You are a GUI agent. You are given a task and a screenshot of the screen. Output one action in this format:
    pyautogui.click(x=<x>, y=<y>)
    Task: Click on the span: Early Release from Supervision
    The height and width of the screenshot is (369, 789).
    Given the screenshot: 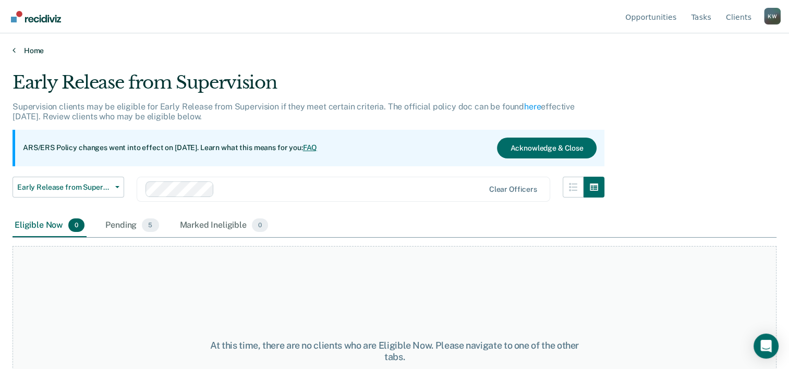 What is the action you would take?
    pyautogui.click(x=64, y=187)
    